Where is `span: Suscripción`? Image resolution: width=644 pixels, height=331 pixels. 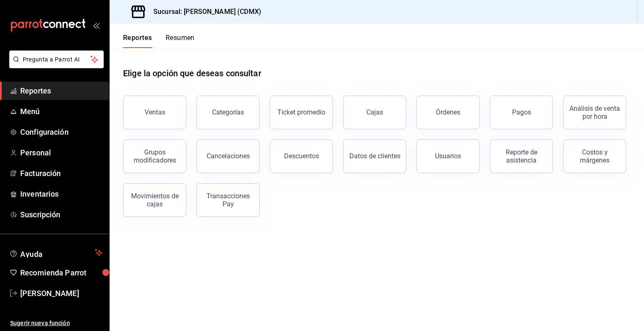
span: Suscripción is located at coordinates (61, 214).